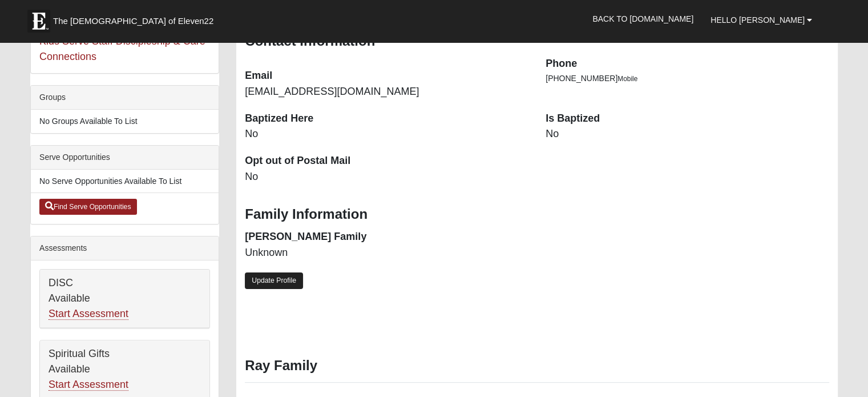  What do you see at coordinates (386, 76) in the screenshot?
I see `dt: Email` at bounding box center [386, 76].